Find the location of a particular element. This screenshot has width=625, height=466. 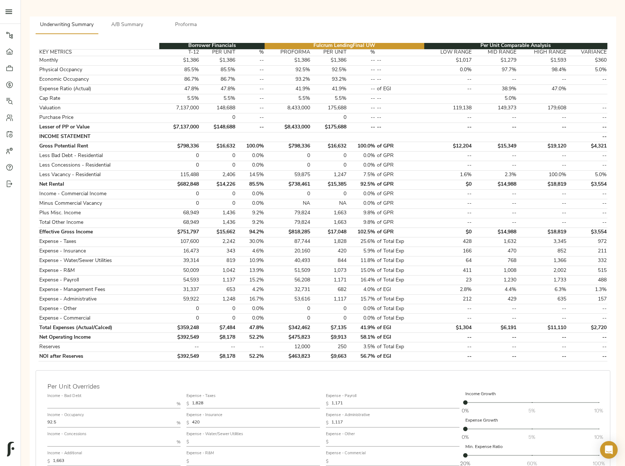

td: 50,009 is located at coordinates (180, 271).